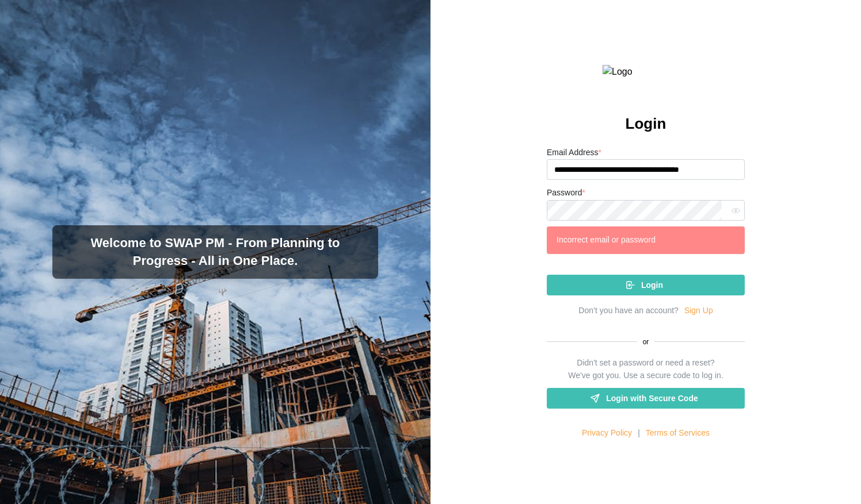 This screenshot has width=861, height=504. What do you see at coordinates (646, 398) in the screenshot?
I see `a: Login with Secure Code` at bounding box center [646, 398].